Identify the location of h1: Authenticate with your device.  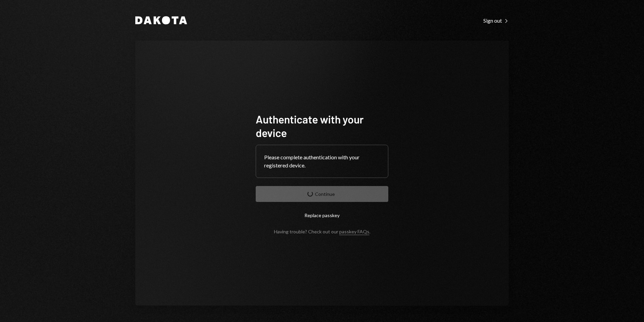
(322, 126).